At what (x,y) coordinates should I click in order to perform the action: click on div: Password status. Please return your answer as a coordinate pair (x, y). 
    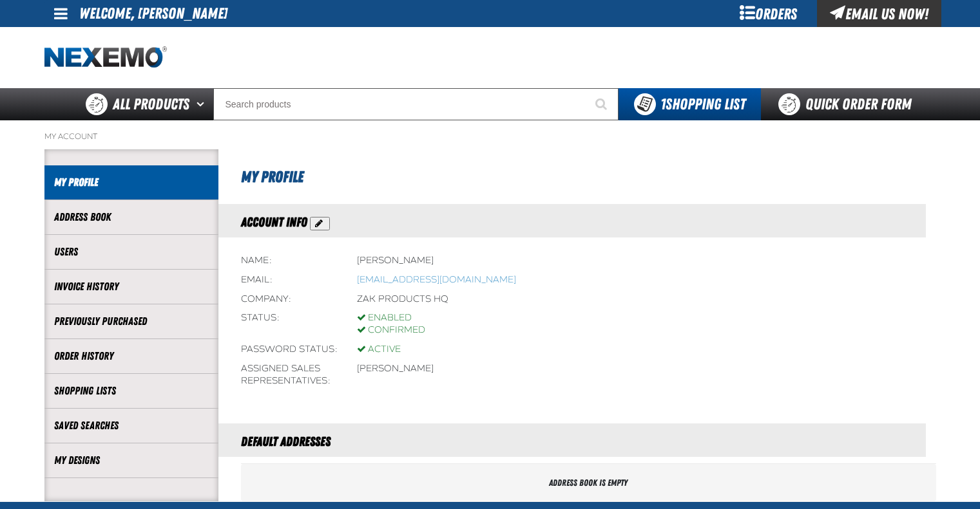
    Looking at the image, I should click on (289, 349).